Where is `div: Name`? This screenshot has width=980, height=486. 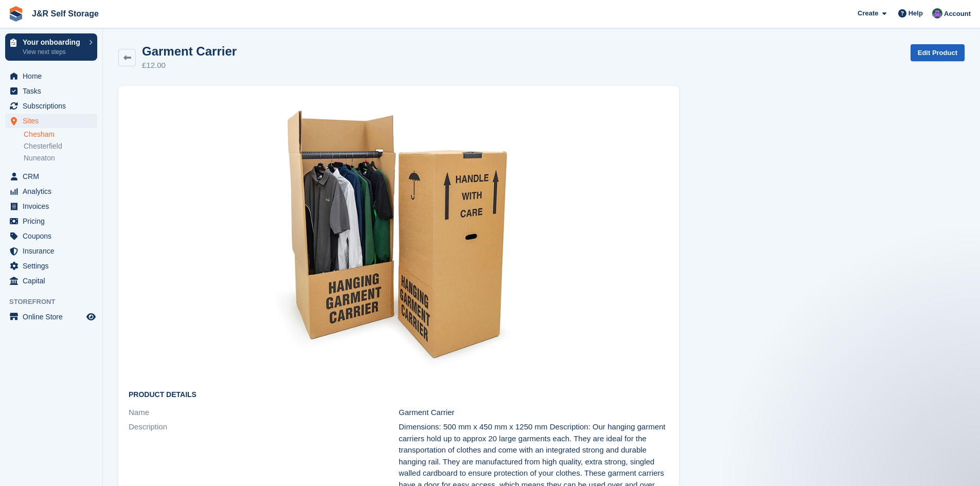
div: Name is located at coordinates (264, 412).